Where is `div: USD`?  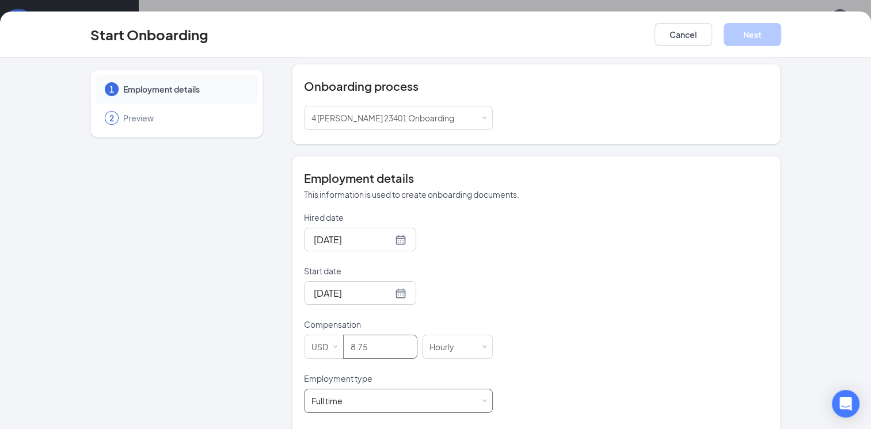
div: USD is located at coordinates (323, 347).